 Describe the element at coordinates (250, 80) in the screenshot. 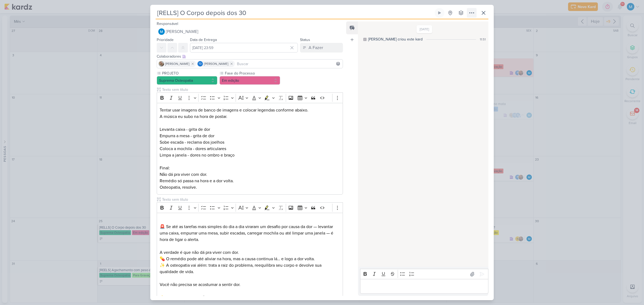

I see `button: Em edição` at that location.